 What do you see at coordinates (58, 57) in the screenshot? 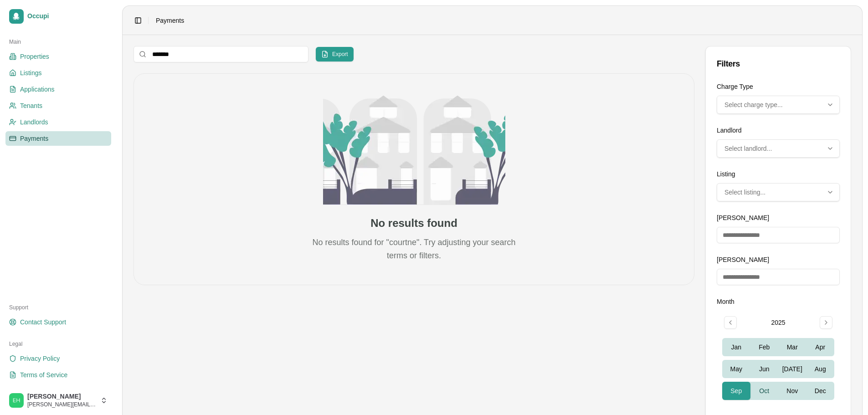
I see `a: Properties` at bounding box center [58, 57].